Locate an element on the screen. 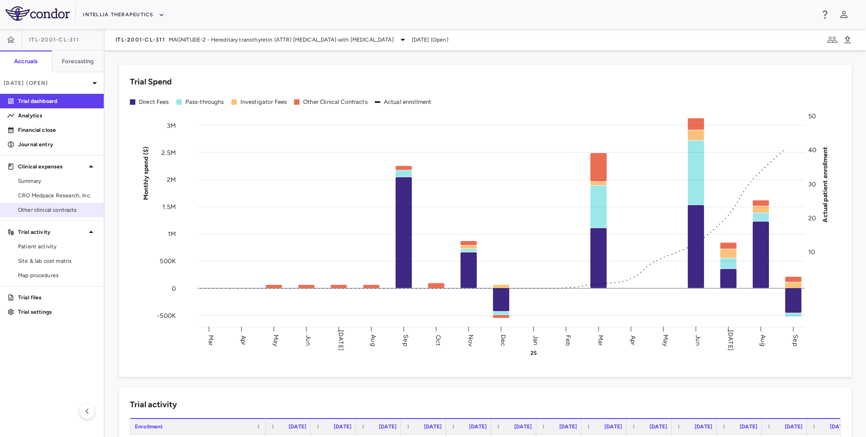  h6: Trial Spend is located at coordinates (151, 82).